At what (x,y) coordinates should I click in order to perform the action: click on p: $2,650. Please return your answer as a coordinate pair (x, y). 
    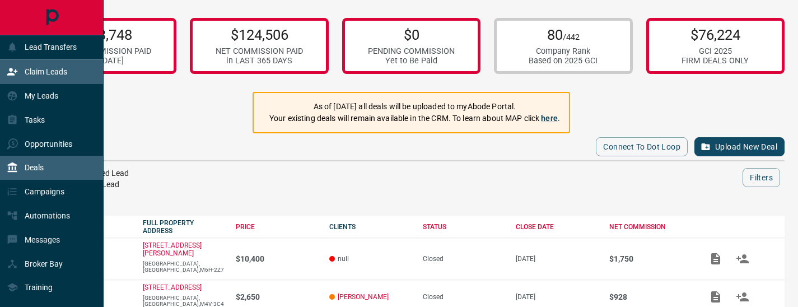
    Looking at the image, I should click on (277, 297).